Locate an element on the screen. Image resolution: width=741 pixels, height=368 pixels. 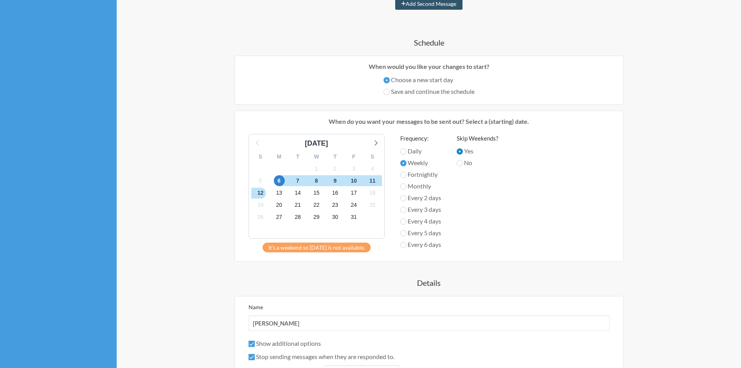
span: Thursday, November 20, 2025 is located at coordinates (279, 205).